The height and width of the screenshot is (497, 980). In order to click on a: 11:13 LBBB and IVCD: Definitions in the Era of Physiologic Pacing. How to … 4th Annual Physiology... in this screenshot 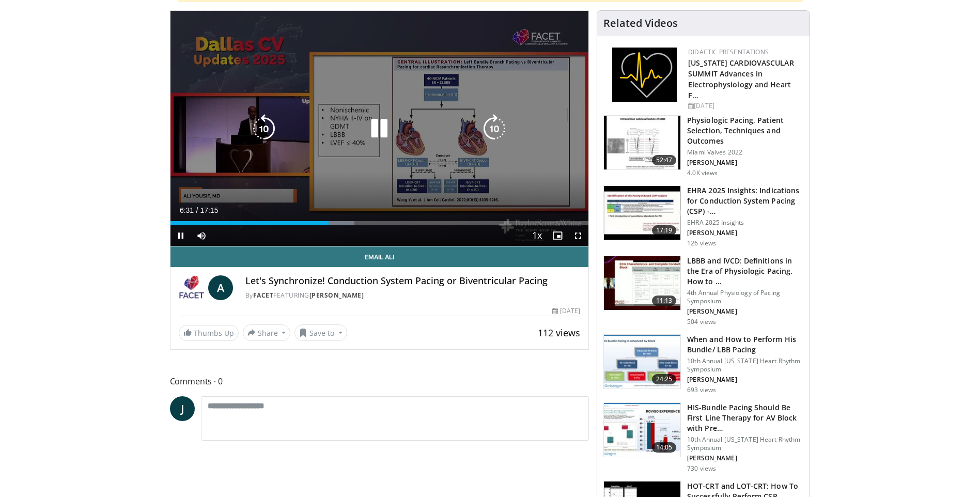, I will do `click(703, 291)`.